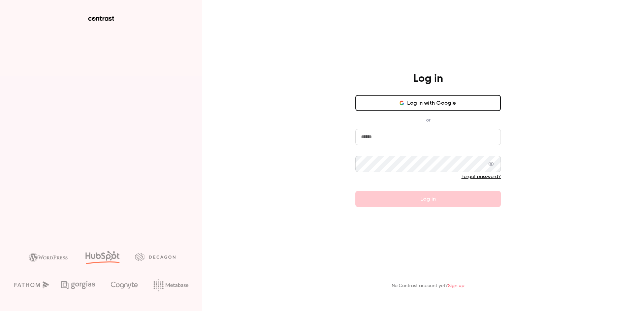  I want to click on span: or, so click(428, 120).